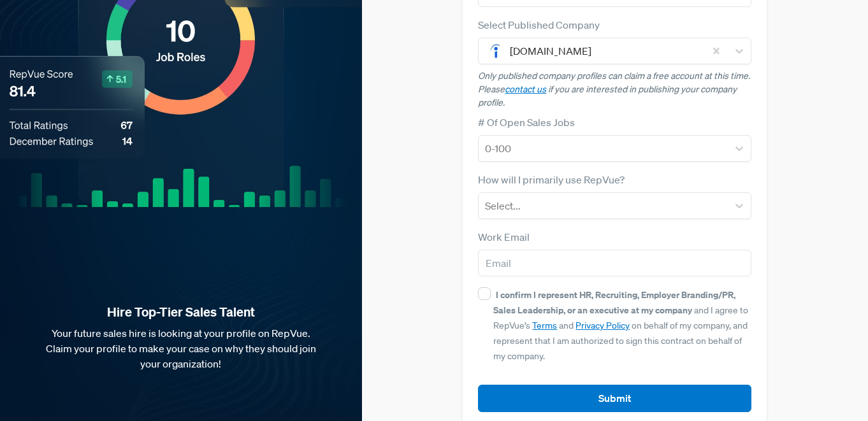  I want to click on strong: I confirm I represent HR, Recruiting, Employer Branding/PR, Sales Leadership, or an executive at ..., so click(614, 302).